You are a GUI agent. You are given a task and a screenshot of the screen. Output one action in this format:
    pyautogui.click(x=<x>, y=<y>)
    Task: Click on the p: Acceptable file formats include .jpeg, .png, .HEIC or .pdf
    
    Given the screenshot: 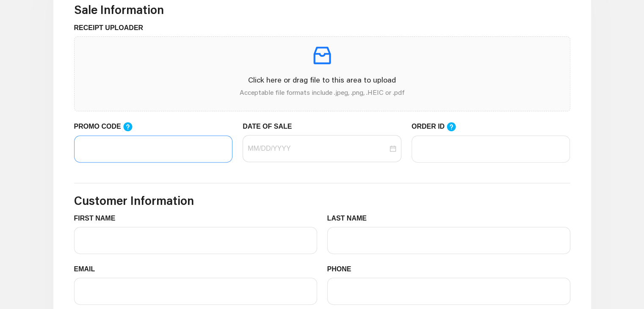 What is the action you would take?
    pyautogui.click(x=322, y=92)
    